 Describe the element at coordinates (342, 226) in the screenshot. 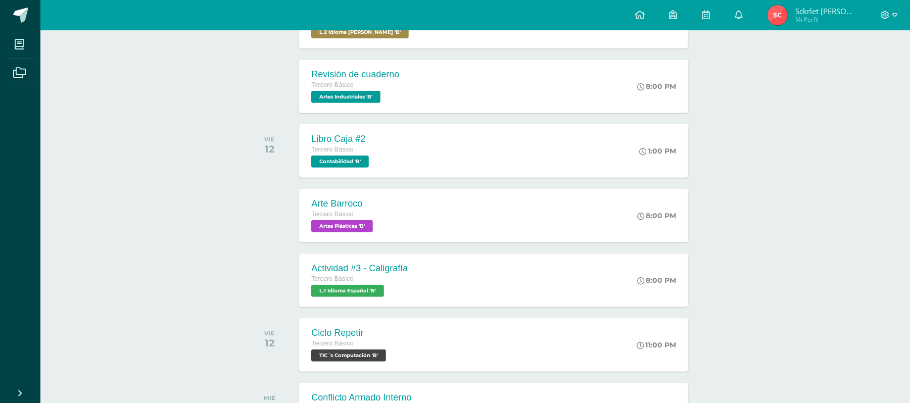

I see `span: Artes Plásticas 'B'` at that location.